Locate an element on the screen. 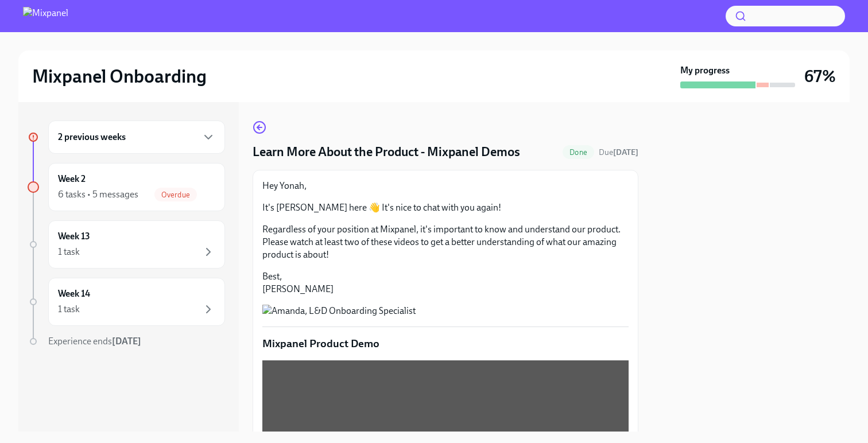 The height and width of the screenshot is (443, 868). span: Done is located at coordinates (578, 152).